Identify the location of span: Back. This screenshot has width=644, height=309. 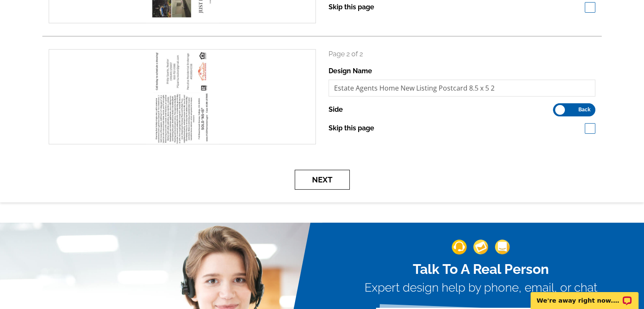
(584, 110).